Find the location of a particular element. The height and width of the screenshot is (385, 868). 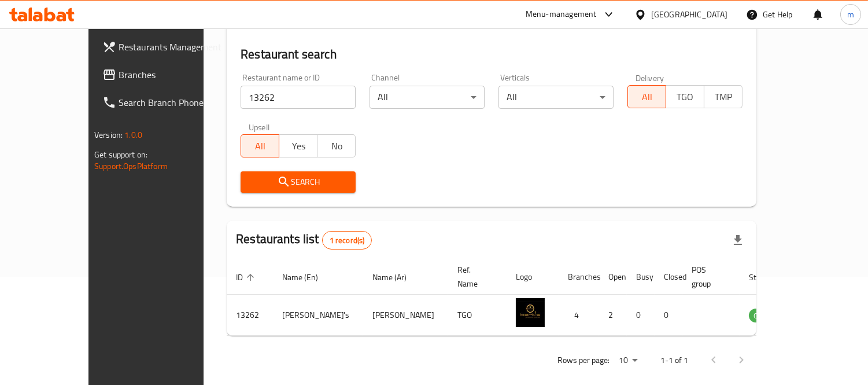

th: Logo is located at coordinates (532, 277).